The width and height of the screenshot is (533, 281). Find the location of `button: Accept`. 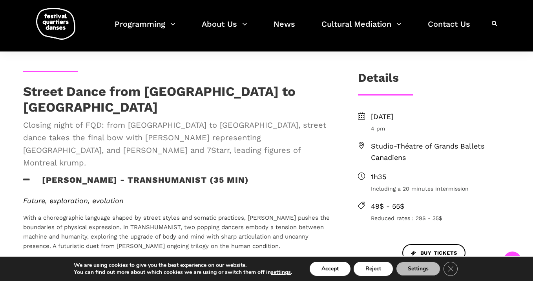

button: Accept is located at coordinates (330, 268).